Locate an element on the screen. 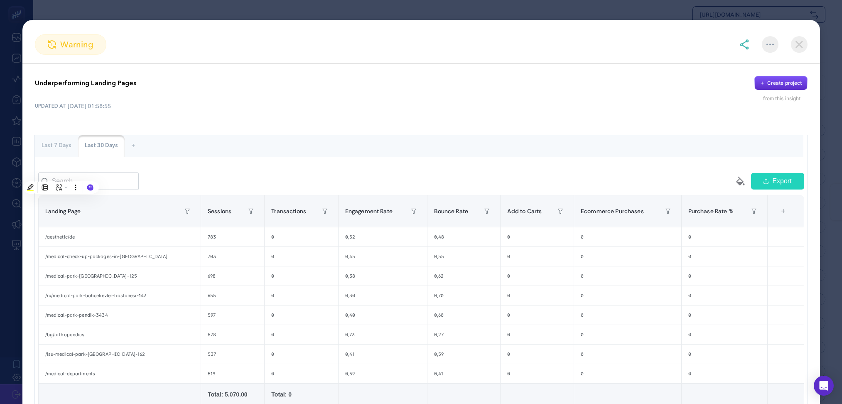  div: 0,40 is located at coordinates (382, 315).